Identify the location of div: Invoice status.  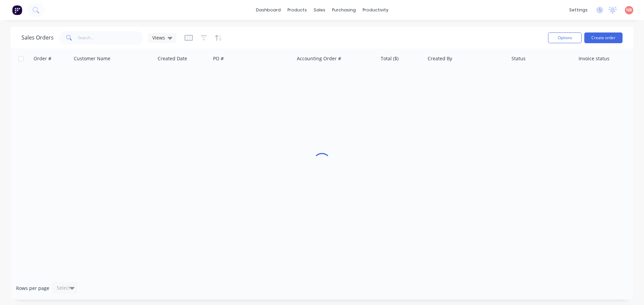
(594, 59).